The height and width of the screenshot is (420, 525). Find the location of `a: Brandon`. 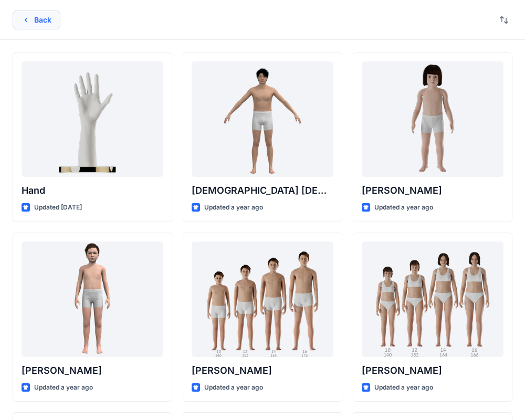

a: Brandon is located at coordinates (262, 299).